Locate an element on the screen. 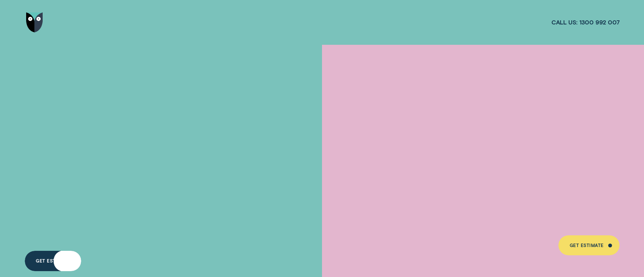  h4: A LOAN THAT PUTS YOU IN CONTROL is located at coordinates (122, 150).